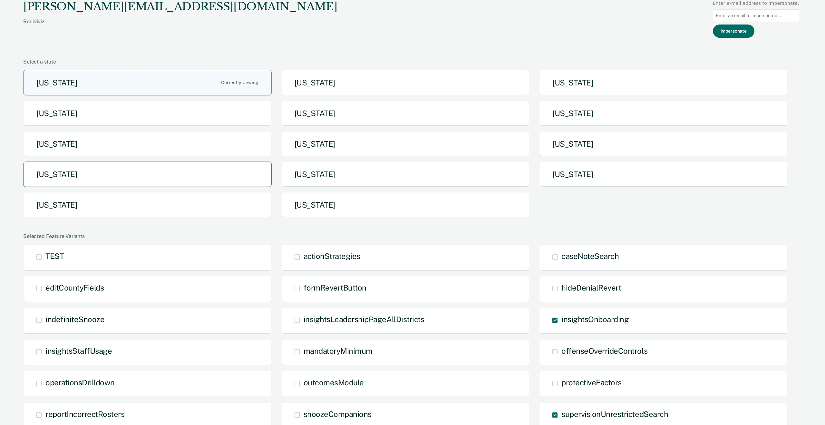  Describe the element at coordinates (334, 382) in the screenshot. I see `span: outcomesModule` at that location.